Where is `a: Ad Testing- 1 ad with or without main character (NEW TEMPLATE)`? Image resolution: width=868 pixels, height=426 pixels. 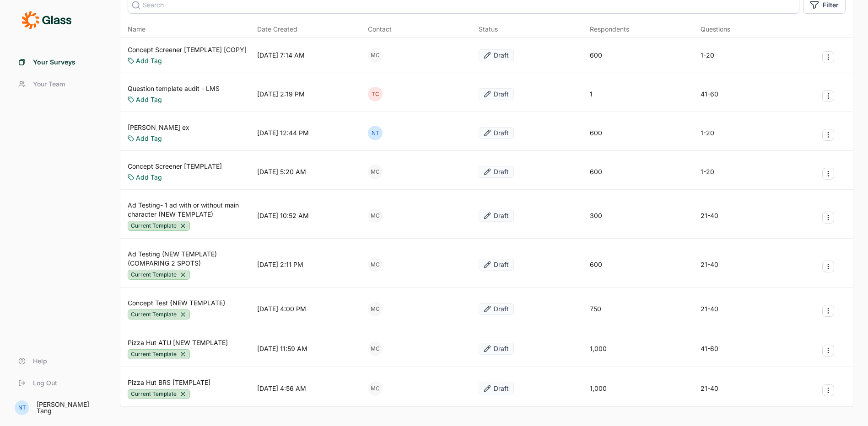 a: Ad Testing- 1 ad with or without main character (NEW TEMPLATE) is located at coordinates (190, 210).